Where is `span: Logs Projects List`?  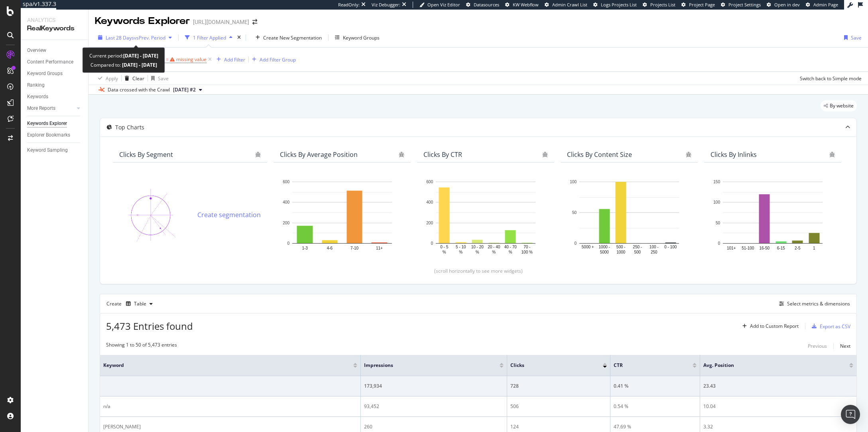 span: Logs Projects List is located at coordinates (619, 4).